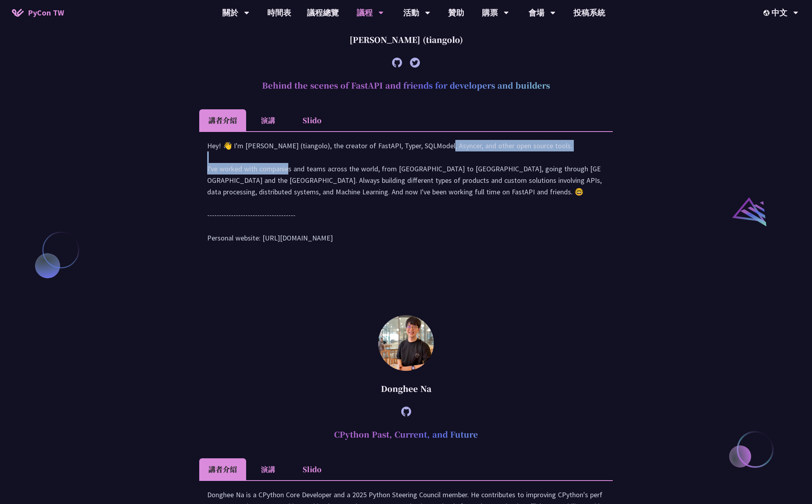 This screenshot has width=812, height=504. What do you see at coordinates (768, 13) in the screenshot?
I see `img: Locale Icon` at bounding box center [768, 13].